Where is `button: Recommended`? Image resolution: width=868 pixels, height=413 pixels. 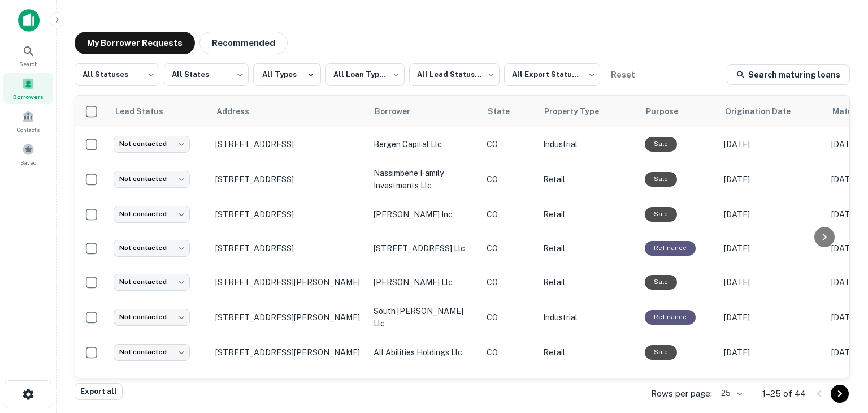
button: Recommended is located at coordinates (244, 43).